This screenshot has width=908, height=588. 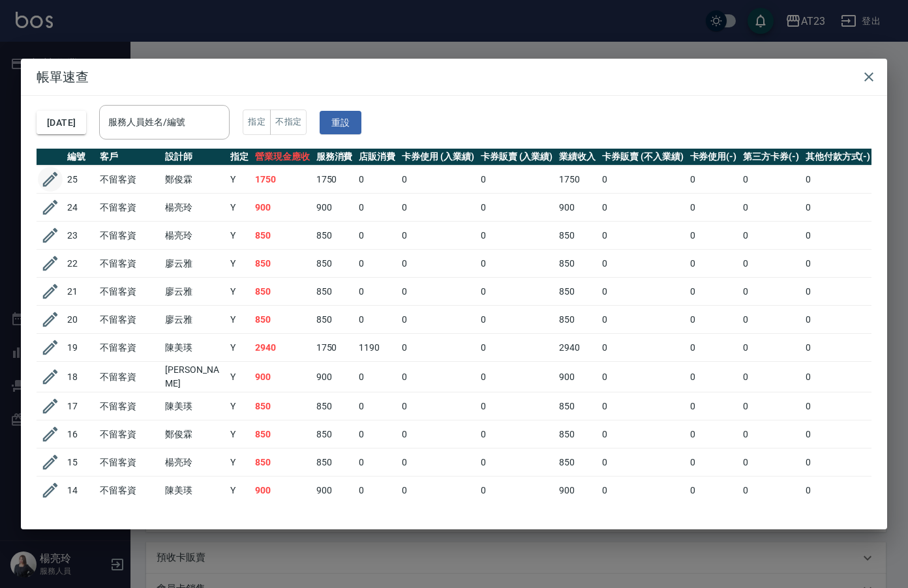 What do you see at coordinates (334, 157) in the screenshot?
I see `th: 服務消費` at bounding box center [334, 157].